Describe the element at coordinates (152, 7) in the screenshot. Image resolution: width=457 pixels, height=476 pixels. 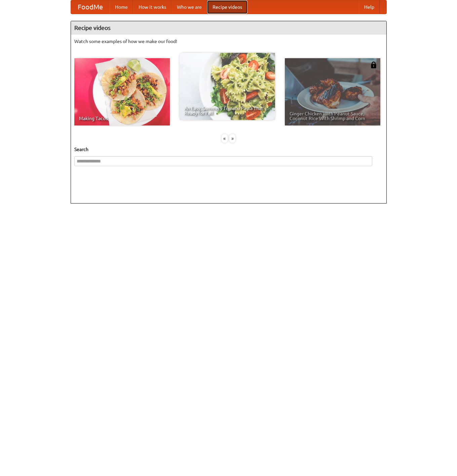
I see `a: How it works` at that location.